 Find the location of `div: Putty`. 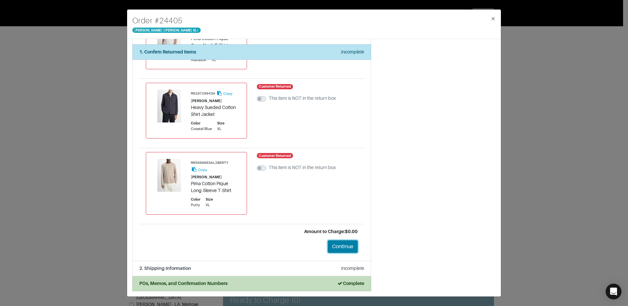

div: Putty is located at coordinates (195, 205).